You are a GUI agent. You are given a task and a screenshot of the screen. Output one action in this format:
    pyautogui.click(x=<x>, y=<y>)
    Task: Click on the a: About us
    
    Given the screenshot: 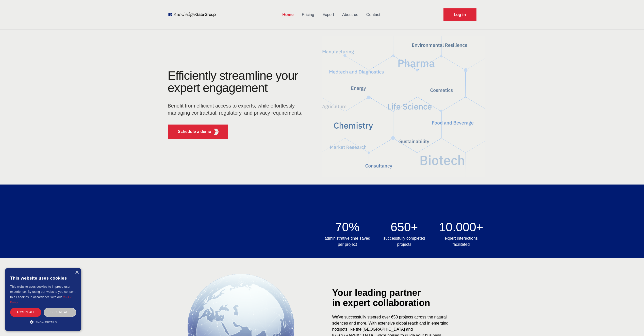 What is the action you would take?
    pyautogui.click(x=350, y=15)
    